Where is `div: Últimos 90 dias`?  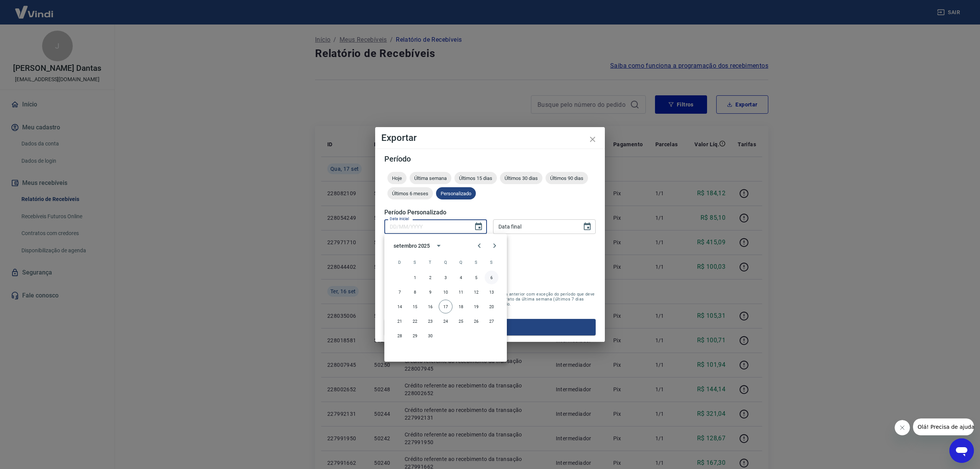
div: Últimos 90 dias is located at coordinates (567, 178).